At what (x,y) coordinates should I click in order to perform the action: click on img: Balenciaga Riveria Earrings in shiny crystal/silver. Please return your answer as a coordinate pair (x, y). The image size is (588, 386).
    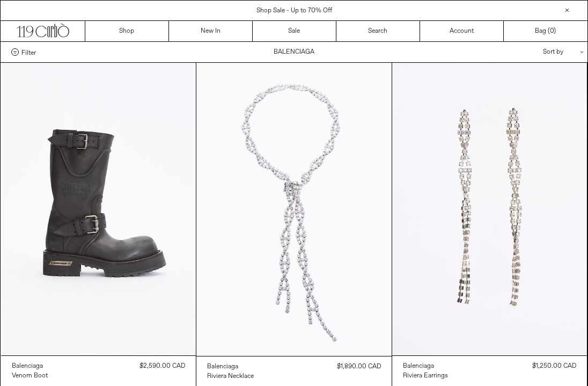
    Looking at the image, I should click on (490, 209).